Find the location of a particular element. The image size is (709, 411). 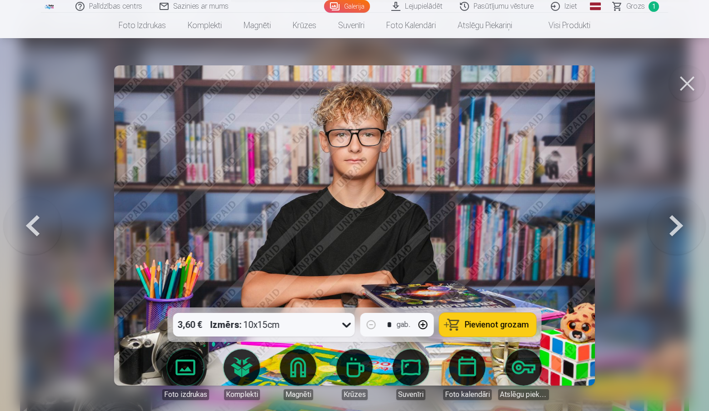

span: 1 is located at coordinates (654, 6).